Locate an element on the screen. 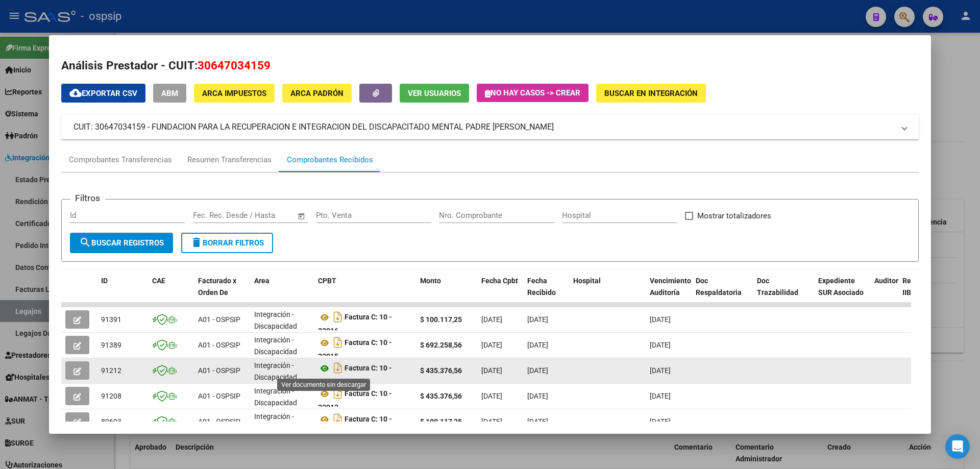  span: ID is located at coordinates (104, 281).